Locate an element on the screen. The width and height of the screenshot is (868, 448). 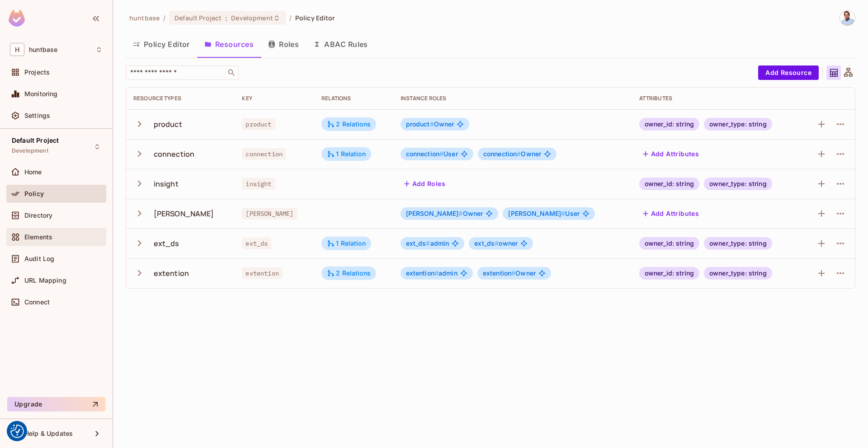
div: Instance roles is located at coordinates (513, 98).